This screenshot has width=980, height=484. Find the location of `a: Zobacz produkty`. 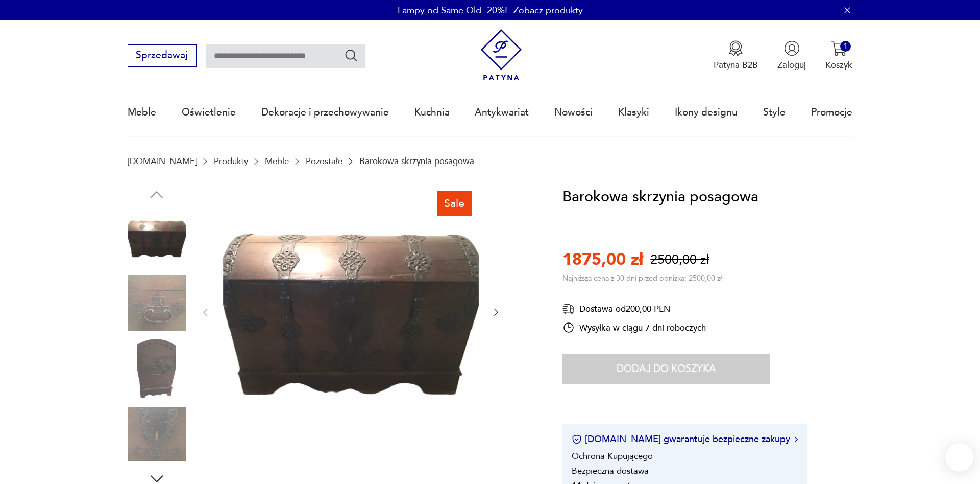

a: Zobacz produkty is located at coordinates (548, 10).